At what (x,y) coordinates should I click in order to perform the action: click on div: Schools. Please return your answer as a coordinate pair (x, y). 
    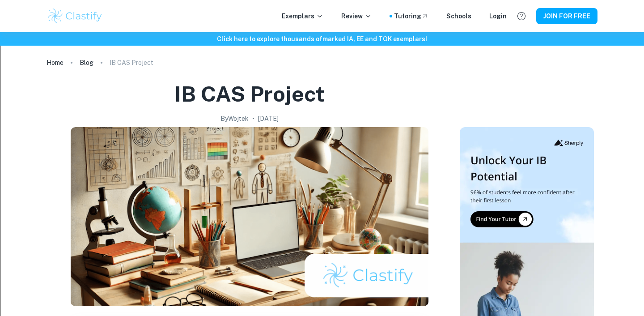
    Looking at the image, I should click on (459, 16).